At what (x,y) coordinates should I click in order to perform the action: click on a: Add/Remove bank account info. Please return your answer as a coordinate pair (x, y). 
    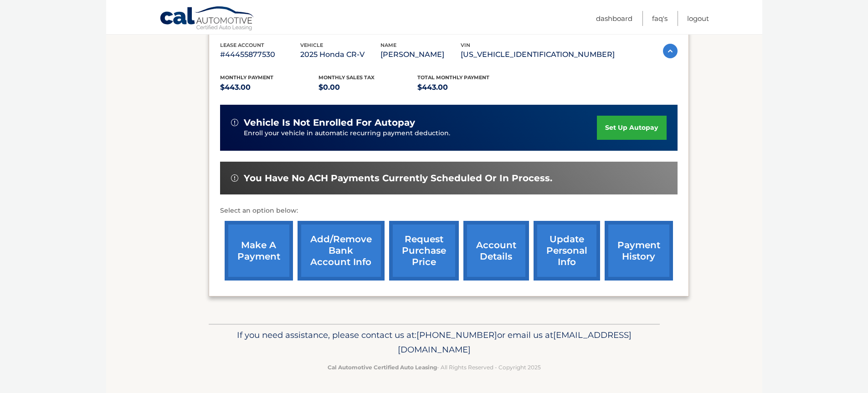
    Looking at the image, I should click on (341, 250).